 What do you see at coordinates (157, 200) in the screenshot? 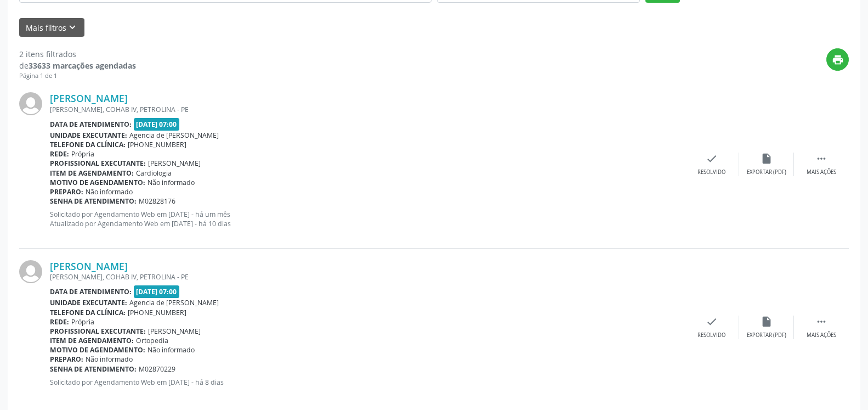
I see `span: M02828176` at bounding box center [157, 200].